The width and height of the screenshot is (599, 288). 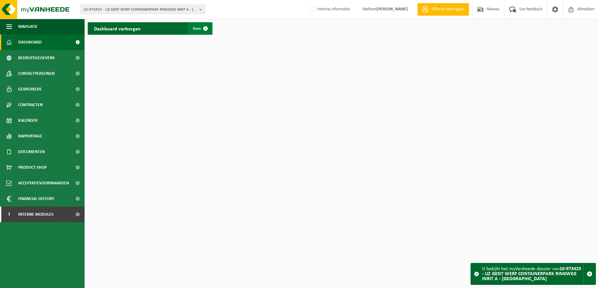 I want to click on div: U bekijkt het myVanheede dossier van, so click(x=533, y=274).